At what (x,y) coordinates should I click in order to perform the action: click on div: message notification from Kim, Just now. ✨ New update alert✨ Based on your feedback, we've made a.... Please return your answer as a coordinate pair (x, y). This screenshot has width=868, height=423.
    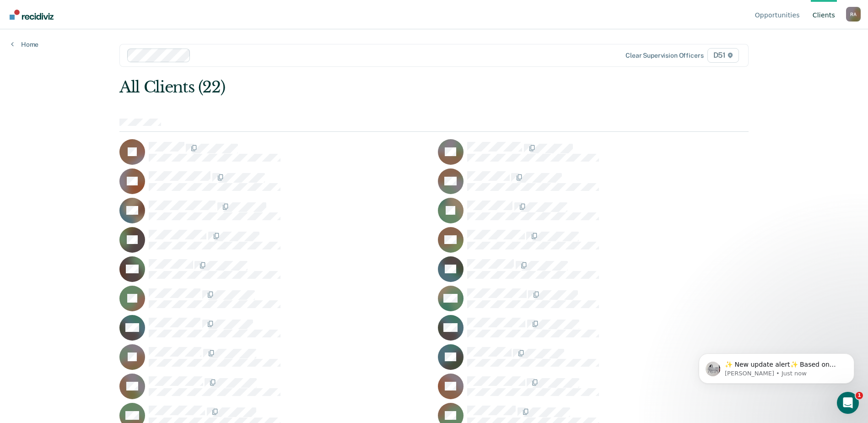
    Looking at the image, I should click on (91, 34).